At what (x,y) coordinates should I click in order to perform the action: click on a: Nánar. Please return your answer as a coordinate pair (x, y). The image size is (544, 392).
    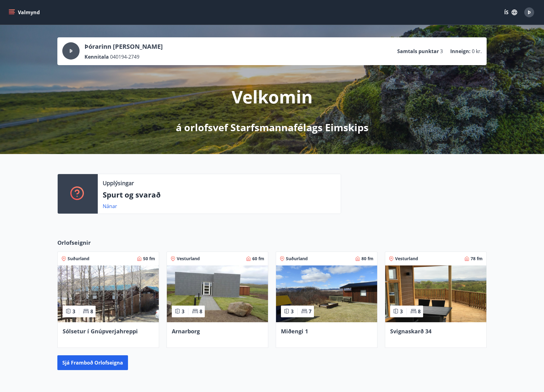
    Looking at the image, I should click on (110, 206).